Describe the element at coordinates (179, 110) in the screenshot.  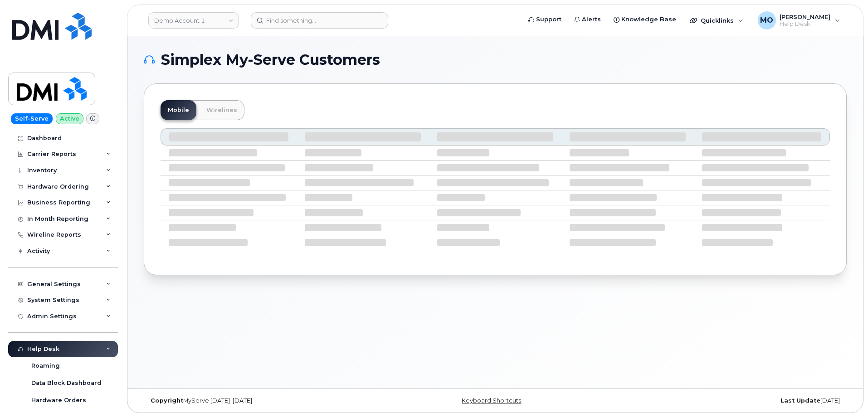
I see `a: Mobile` at that location.